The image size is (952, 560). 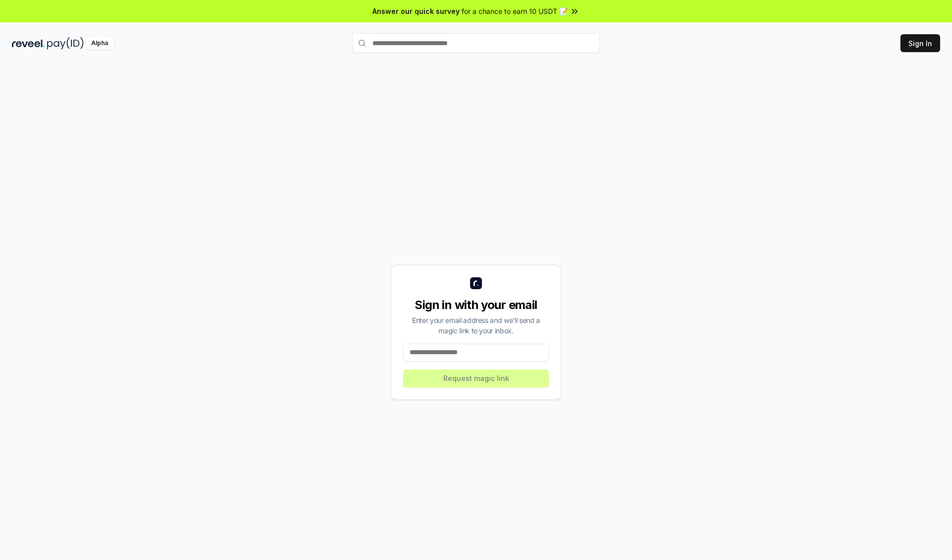 What do you see at coordinates (416, 11) in the screenshot?
I see `span: Answer our quick survey` at bounding box center [416, 11].